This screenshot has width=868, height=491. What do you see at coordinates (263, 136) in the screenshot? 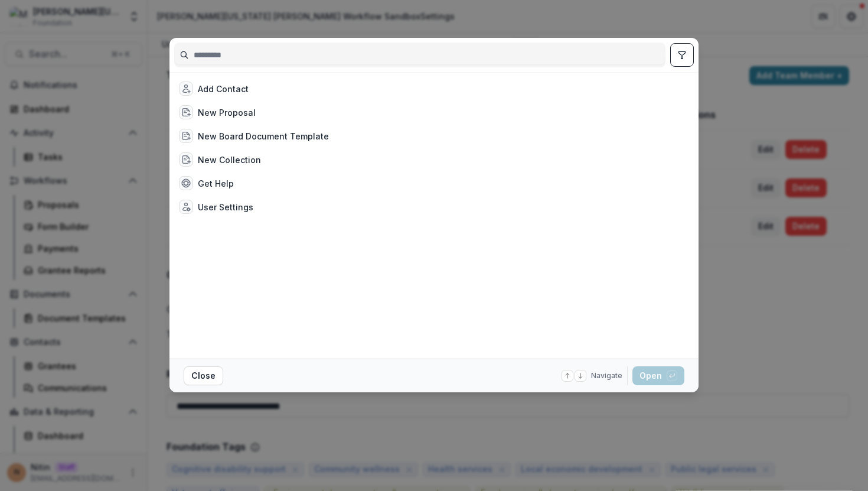
I see `div: New Board Document Template` at bounding box center [263, 136].